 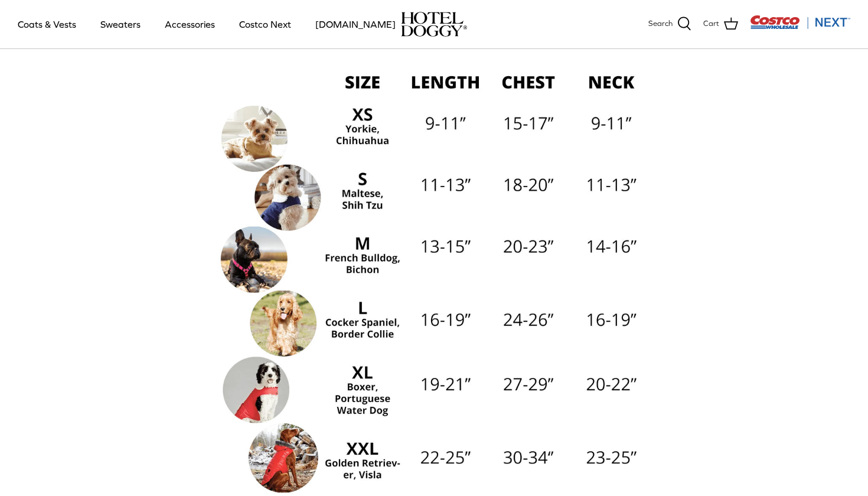 What do you see at coordinates (47, 24) in the screenshot?
I see `a: Coats & Vests` at bounding box center [47, 24].